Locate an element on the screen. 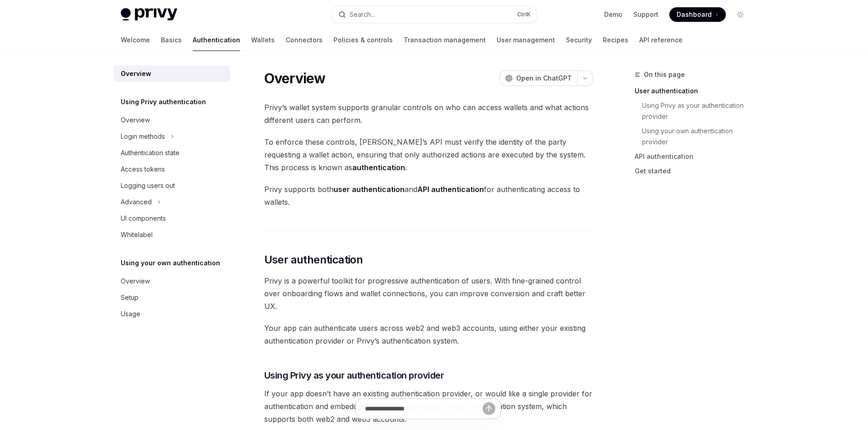 The width and height of the screenshot is (868, 430). span: Open in ChatGPT is located at coordinates (544, 78).